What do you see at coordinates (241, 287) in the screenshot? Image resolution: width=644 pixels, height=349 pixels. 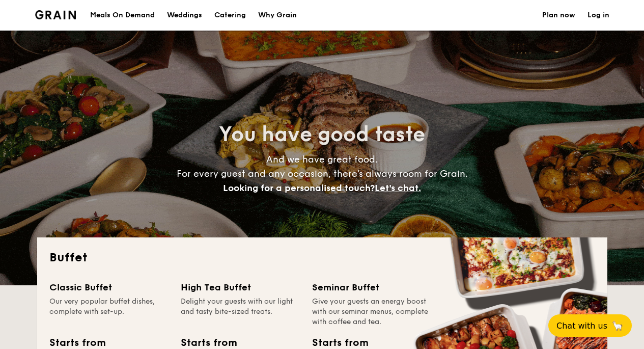 I see `div: High Tea Buffet` at bounding box center [241, 287].